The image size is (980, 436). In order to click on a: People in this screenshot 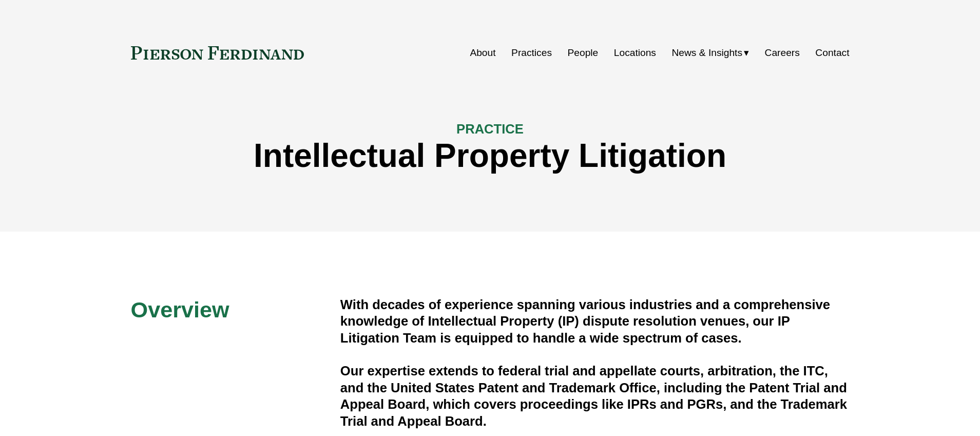, I will do `click(583, 53)`.